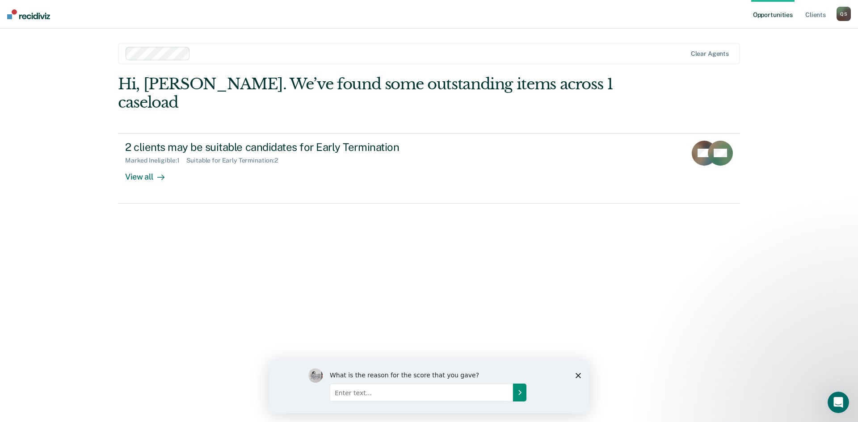 This screenshot has width=858, height=422. What do you see at coordinates (844, 14) in the screenshot?
I see `div: Q S` at bounding box center [844, 14].